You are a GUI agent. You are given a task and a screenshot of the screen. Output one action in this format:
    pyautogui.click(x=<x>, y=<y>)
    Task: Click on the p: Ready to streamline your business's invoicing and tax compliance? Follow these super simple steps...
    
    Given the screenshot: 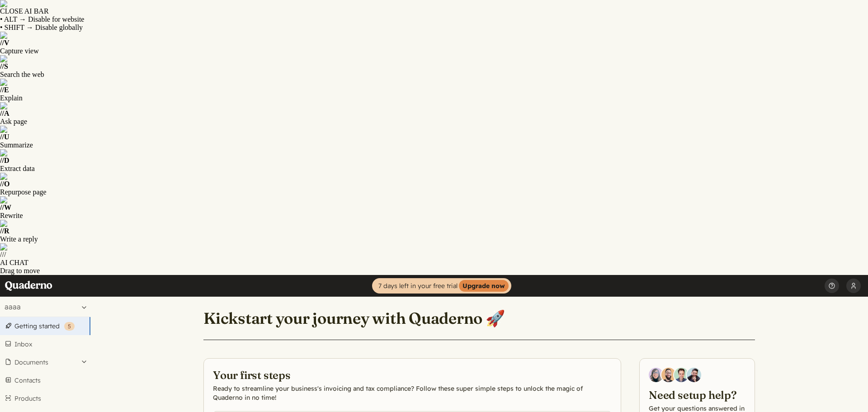 What is the action you would take?
    pyautogui.click(x=412, y=393)
    